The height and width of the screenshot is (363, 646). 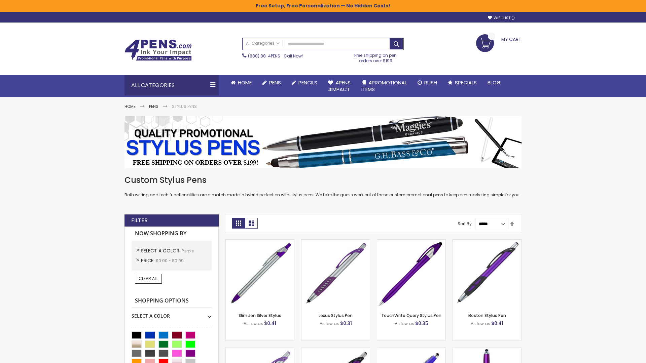 What do you see at coordinates (411, 242) in the screenshot?
I see `a: TouchWrite Query Stylus Pen-Purple` at bounding box center [411, 242].